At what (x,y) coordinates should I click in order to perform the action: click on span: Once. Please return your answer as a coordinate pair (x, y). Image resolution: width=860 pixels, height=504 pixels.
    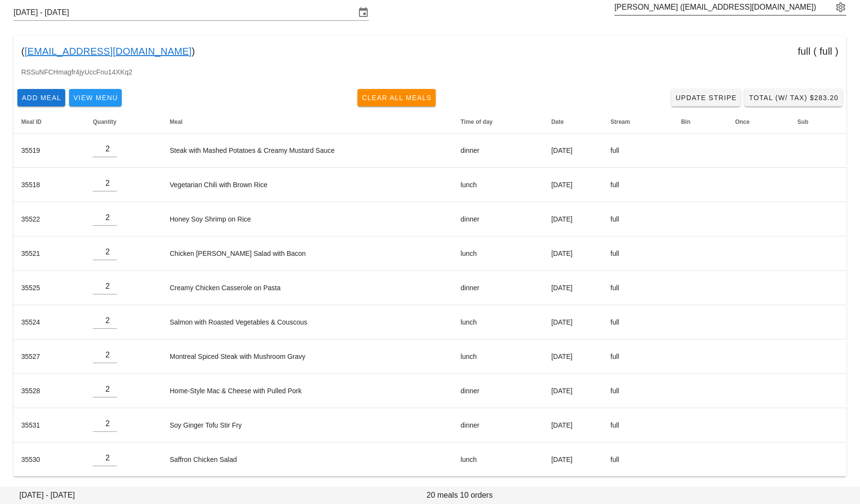
    Looking at the image, I should click on (743, 122).